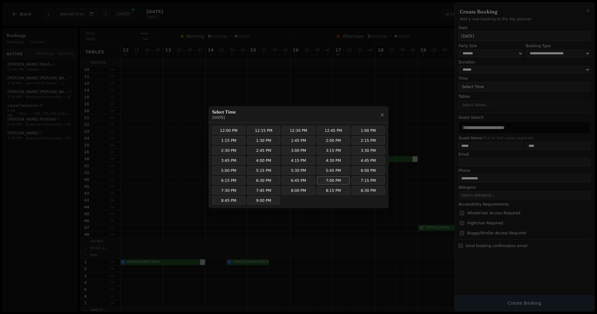 The height and width of the screenshot is (314, 597). Describe the element at coordinates (264, 180) in the screenshot. I see `button: 6:30 PM` at that location.